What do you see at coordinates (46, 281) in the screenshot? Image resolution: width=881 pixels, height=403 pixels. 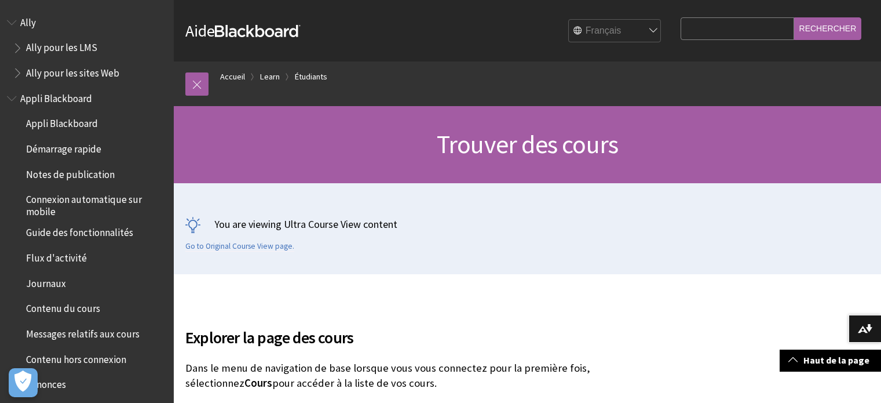 I see `span: Journaux` at bounding box center [46, 281].